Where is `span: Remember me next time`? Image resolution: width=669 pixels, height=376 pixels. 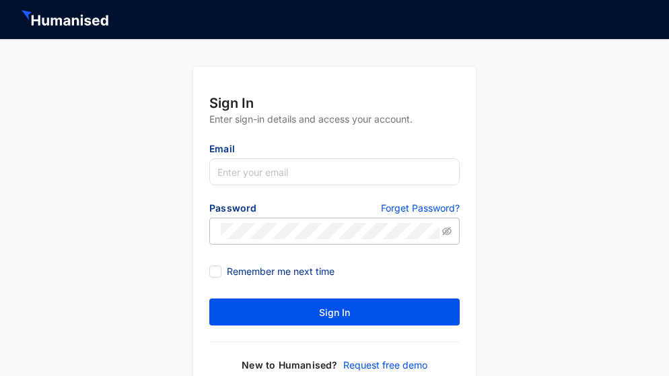
span: Remember me next time is located at coordinates (281, 271).